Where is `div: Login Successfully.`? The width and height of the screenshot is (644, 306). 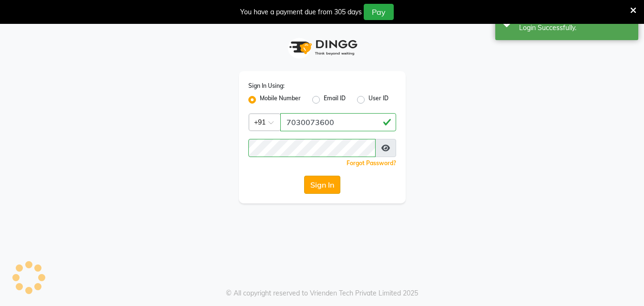
div: Login Successfully. is located at coordinates (574, 27).